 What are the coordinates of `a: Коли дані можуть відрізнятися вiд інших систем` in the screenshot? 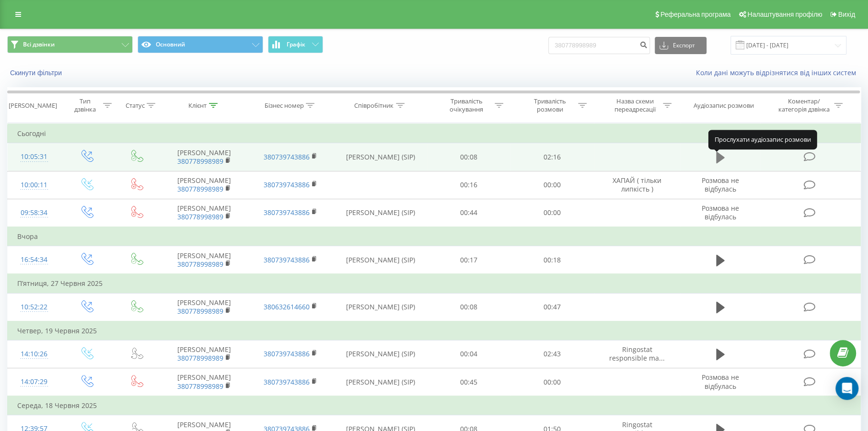 It's located at (778, 72).